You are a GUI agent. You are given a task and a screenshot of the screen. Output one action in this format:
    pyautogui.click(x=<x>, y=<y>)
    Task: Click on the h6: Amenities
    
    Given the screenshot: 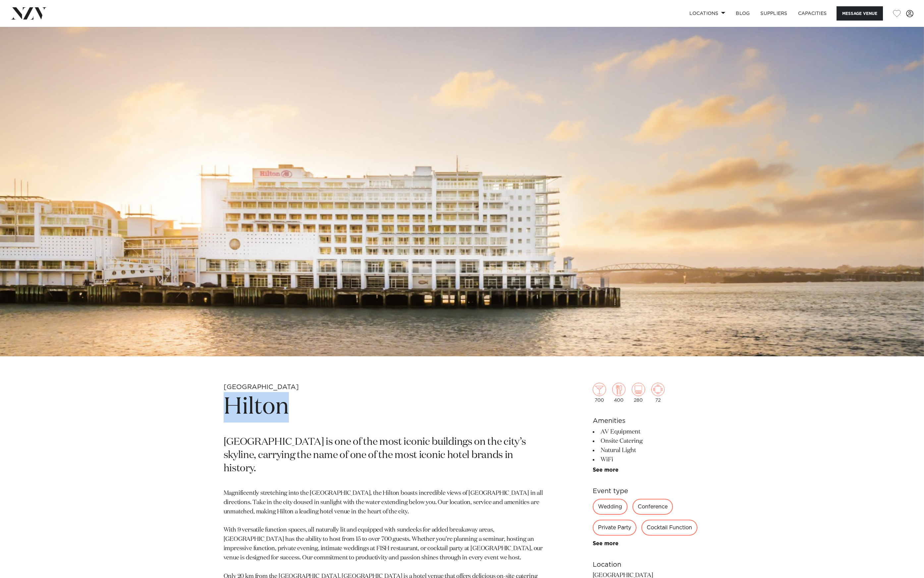 What is the action you would take?
    pyautogui.click(x=647, y=421)
    